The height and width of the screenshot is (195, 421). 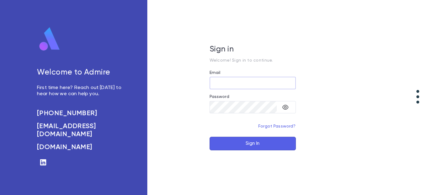 I want to click on button: Sign In, so click(x=253, y=144).